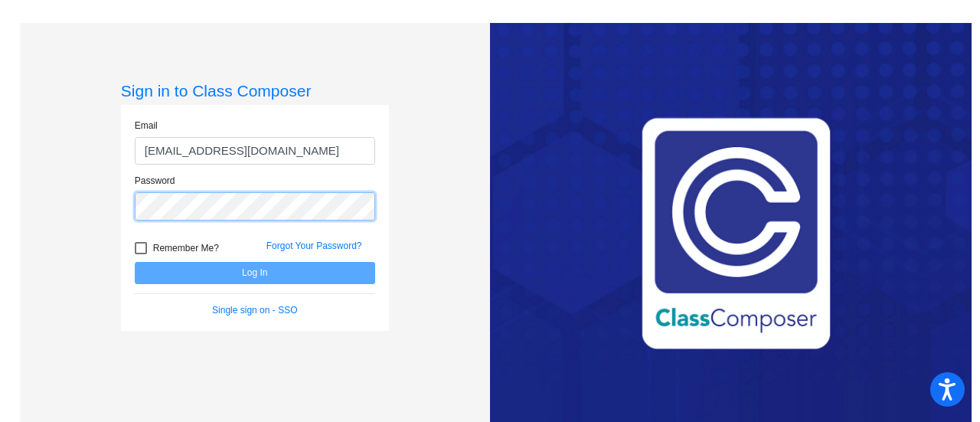  What do you see at coordinates (155, 181) in the screenshot?
I see `label: Password` at bounding box center [155, 181].